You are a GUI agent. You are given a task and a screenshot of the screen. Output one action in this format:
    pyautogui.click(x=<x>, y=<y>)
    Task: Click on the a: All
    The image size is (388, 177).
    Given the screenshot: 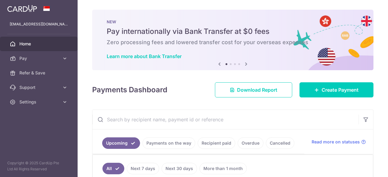 What is the action you would take?
    pyautogui.click(x=113, y=169)
    